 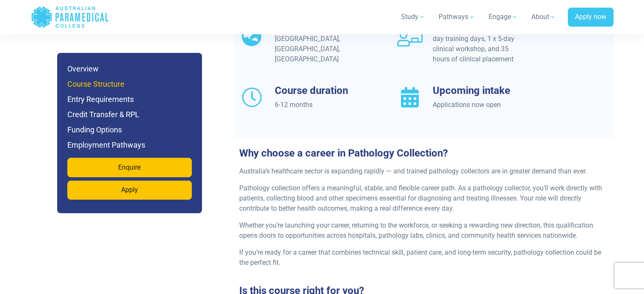 What do you see at coordinates (424, 231) in the screenshot?
I see `p: Whether you’re launching your career, returning to the workforce, or seeking a rewarding new dire...` at bounding box center [424, 231].